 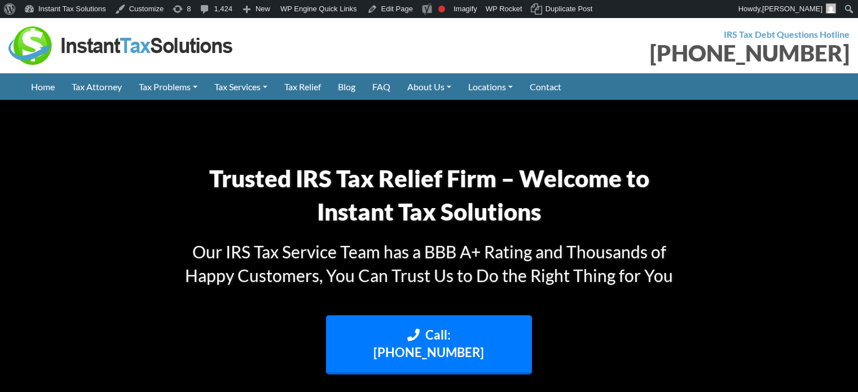 What do you see at coordinates (429, 195) in the screenshot?
I see `h1: Trusted IRS Tax Relief Firm – Welcome to Instant Tax Solutions` at bounding box center [429, 195].